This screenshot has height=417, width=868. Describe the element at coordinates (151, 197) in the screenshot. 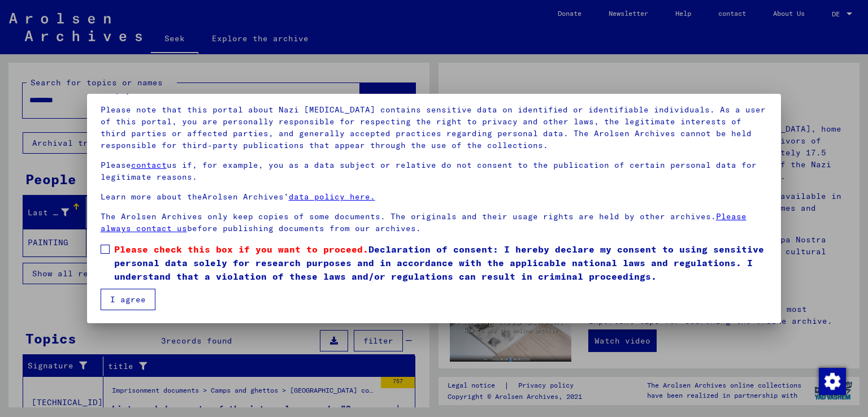

I see `font: Learn more about the` at that location.